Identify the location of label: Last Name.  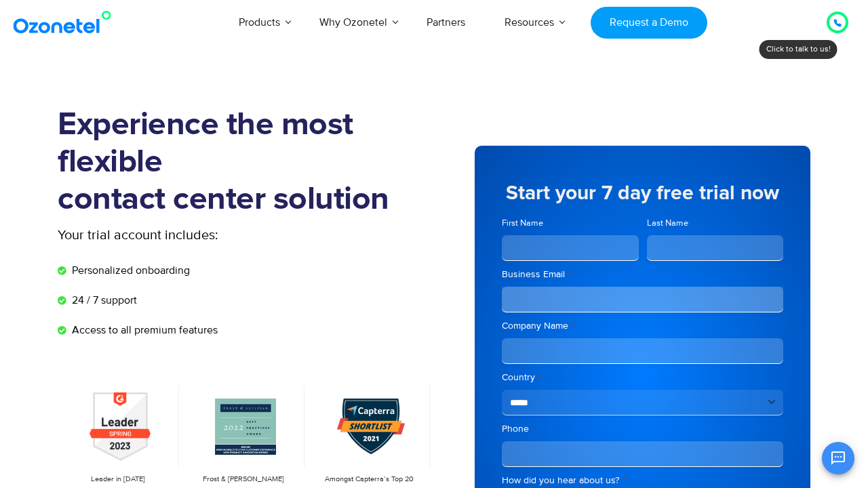
(715, 223).